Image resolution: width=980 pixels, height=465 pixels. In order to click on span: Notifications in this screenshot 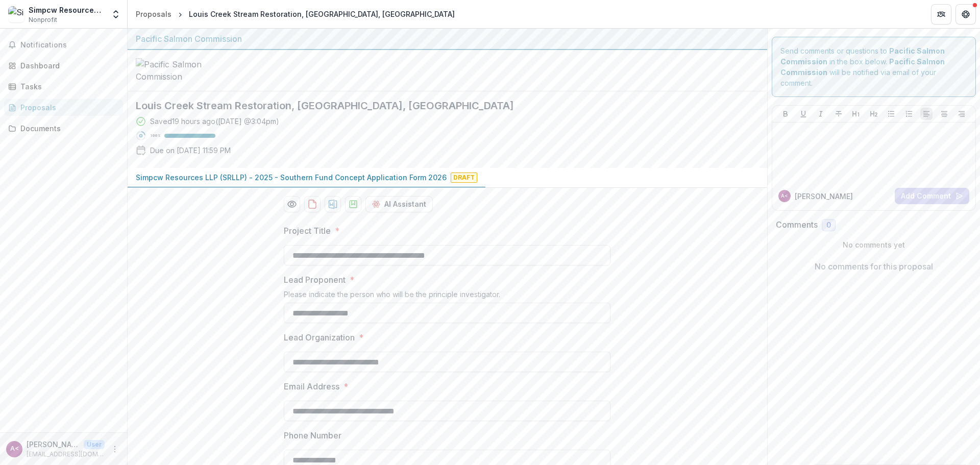, I will do `click(69, 45)`.